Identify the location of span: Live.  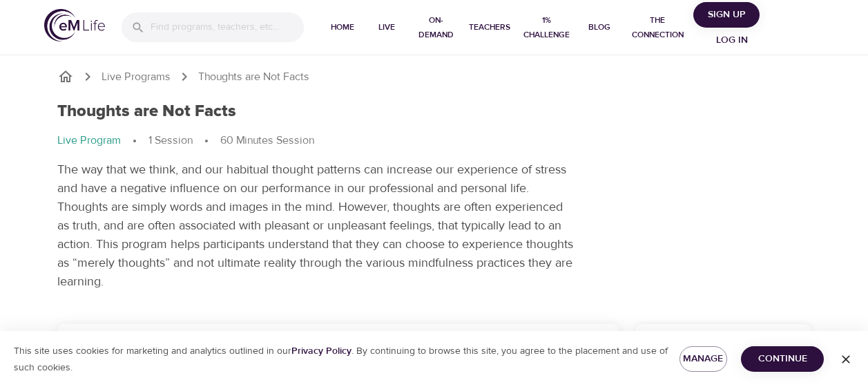
(387, 27).